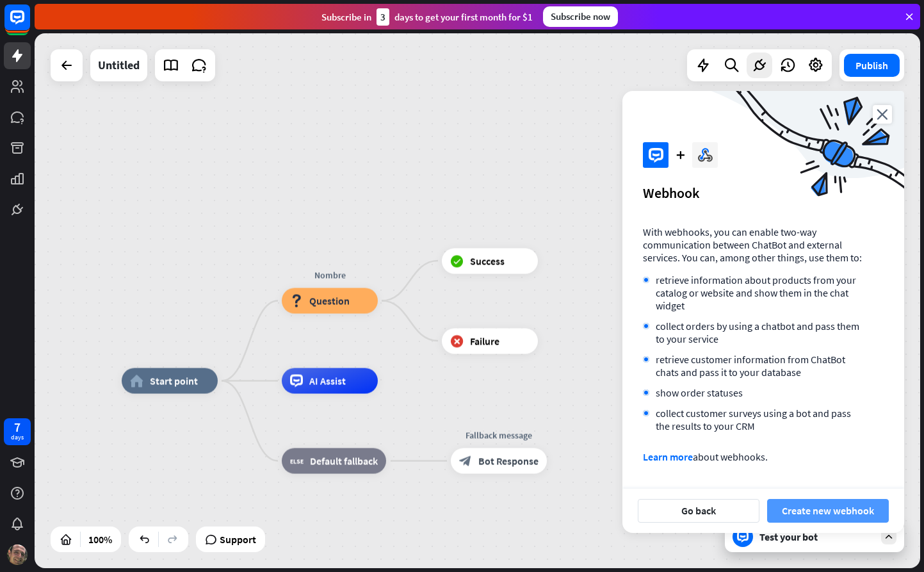  I want to click on i: block_success, so click(457, 261).